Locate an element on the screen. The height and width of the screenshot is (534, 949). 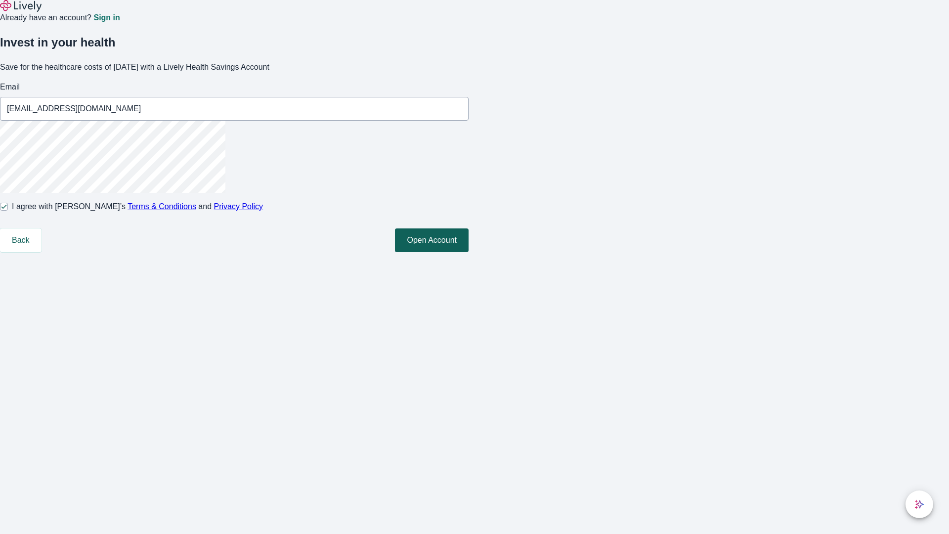
button: Open Account is located at coordinates (431, 240).